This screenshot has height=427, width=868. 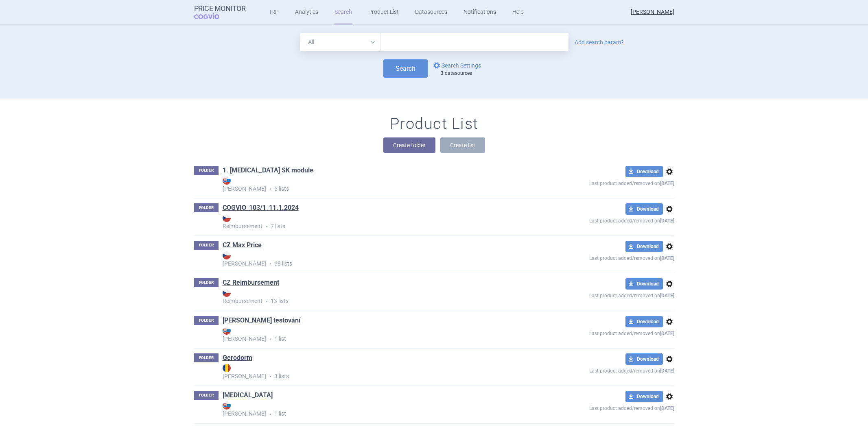 I want to click on h1: 1. Humira SK module, so click(x=268, y=171).